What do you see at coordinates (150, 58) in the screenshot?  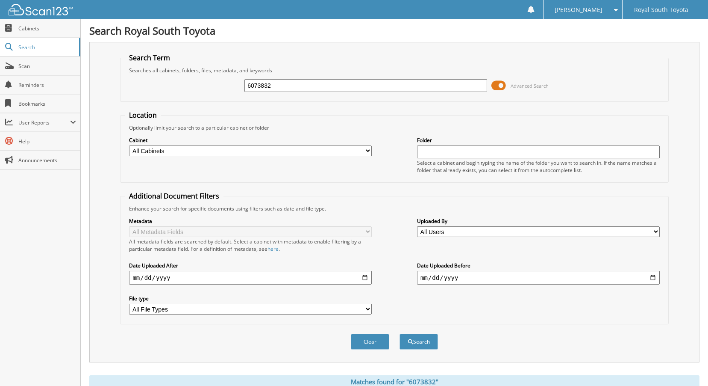 I see `legend: Search Term` at bounding box center [150, 58].